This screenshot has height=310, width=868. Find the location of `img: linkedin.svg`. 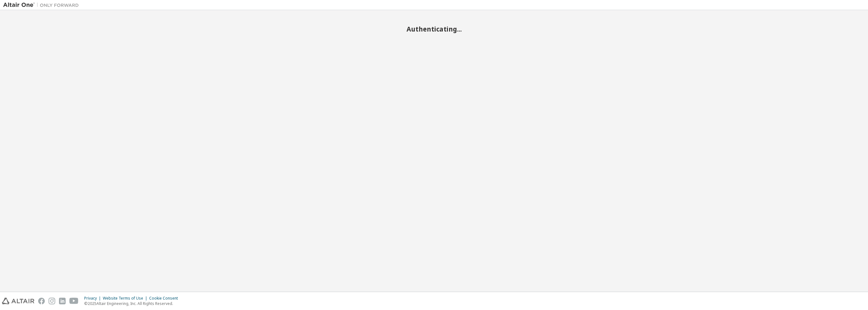

img: linkedin.svg is located at coordinates (62, 301).